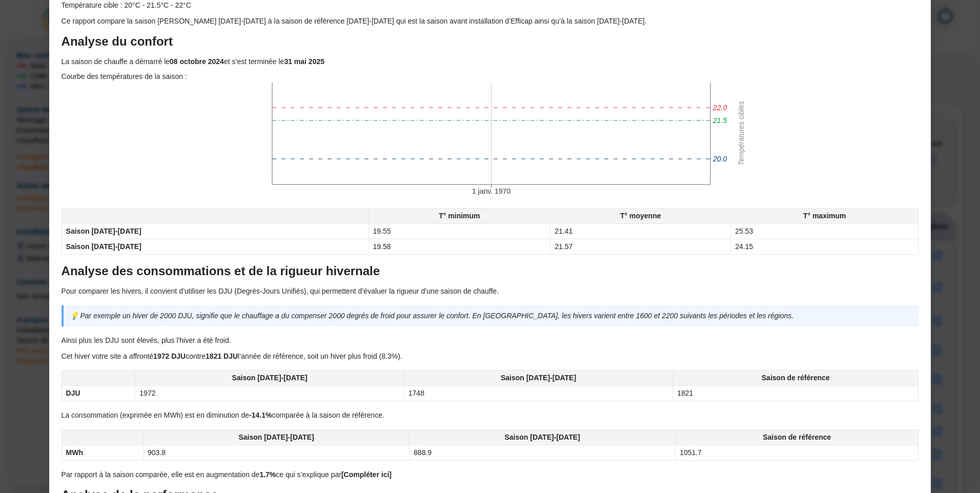 Image resolution: width=980 pixels, height=493 pixels. What do you see at coordinates (741, 133) in the screenshot?
I see `tspan: Températures cibles` at bounding box center [741, 133].